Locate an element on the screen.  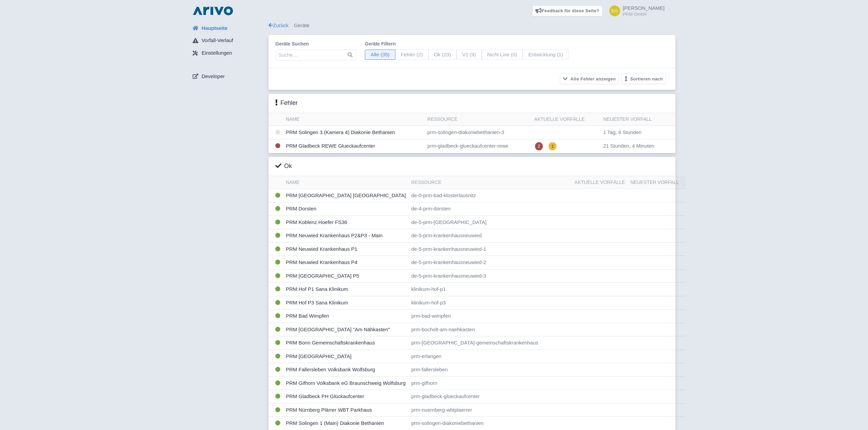
td: PRM Solingen 3 (Kamera 4) Diakonie Bethanien is located at coordinates (353, 133).